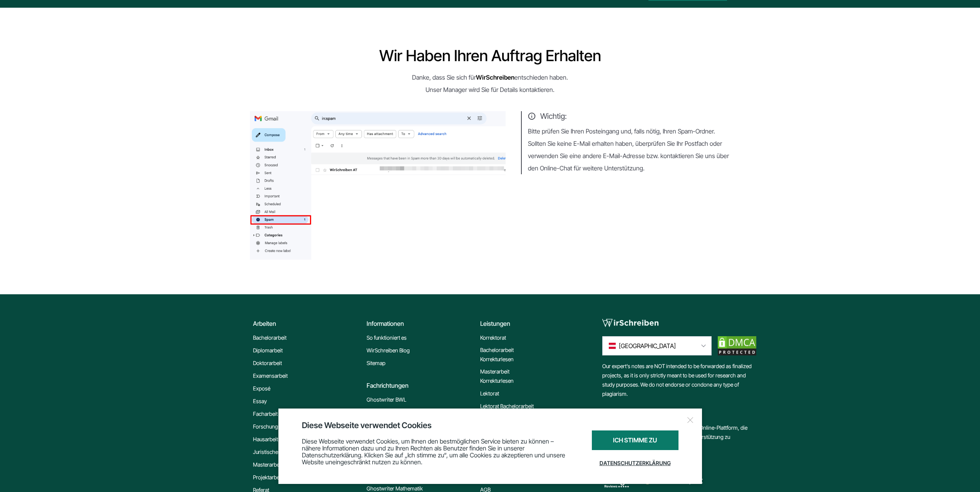 This screenshot has width=980, height=492. Describe the element at coordinates (493, 338) in the screenshot. I see `a: Korrektorat` at that location.